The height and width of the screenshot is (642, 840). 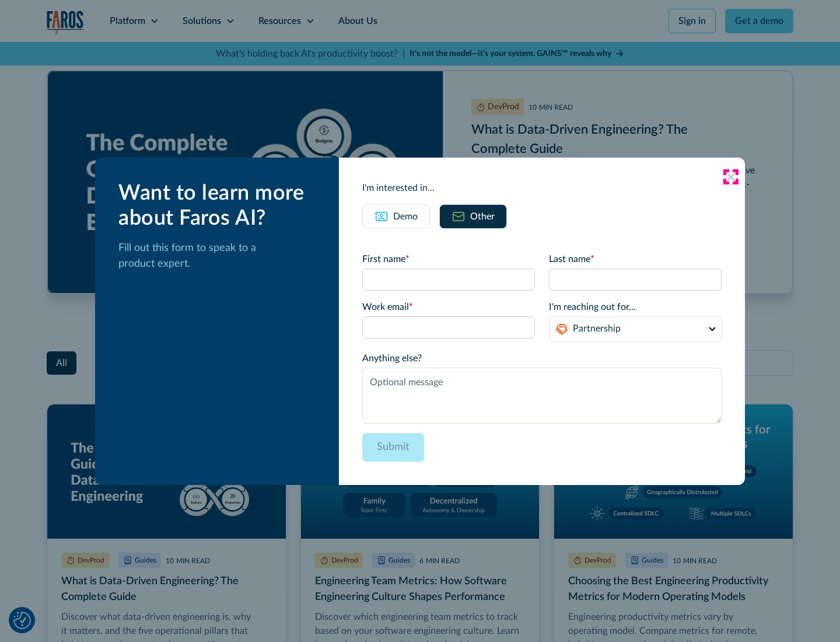 What do you see at coordinates (635, 259) in the screenshot?
I see `label: Last name` at bounding box center [635, 259].